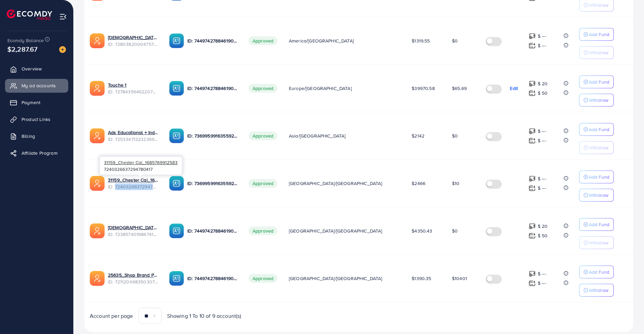 Image resolution: width=644 pixels, height=334 pixels. What do you see at coordinates (133, 231) in the screenshot?
I see `div: <span class='underline'>Shaitea 3</span></br>7238574016867418113` at bounding box center [133, 231].